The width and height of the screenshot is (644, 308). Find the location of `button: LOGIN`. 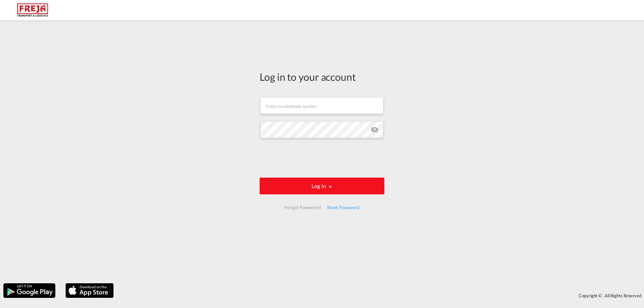

button: LOGIN is located at coordinates (322, 186).